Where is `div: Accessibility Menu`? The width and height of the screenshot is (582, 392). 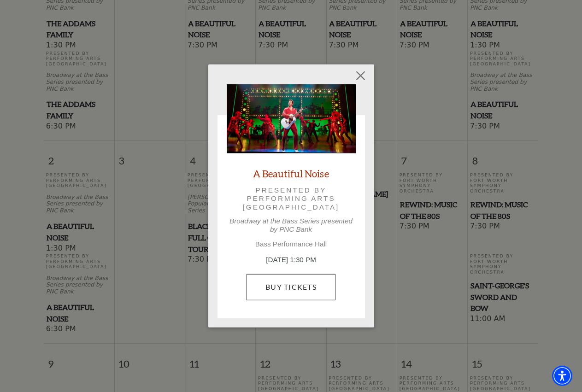
div: Accessibility Menu is located at coordinates (563, 376).